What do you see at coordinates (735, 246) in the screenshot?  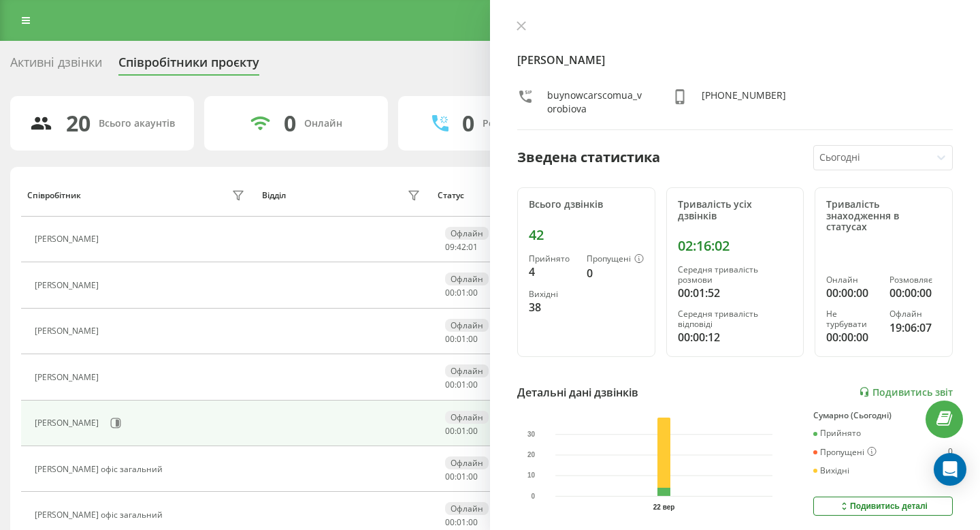 I see `div: 02:16:02` at bounding box center [735, 246].